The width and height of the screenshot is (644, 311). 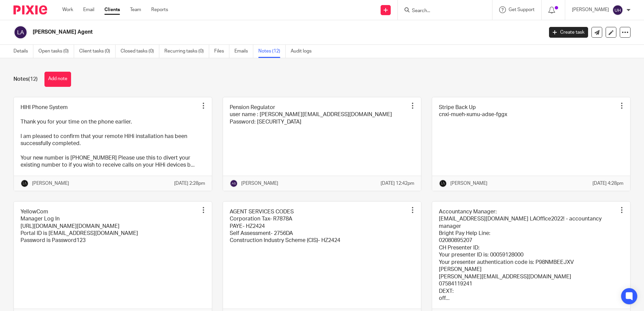 I want to click on a: Open tasks (0), so click(x=56, y=51).